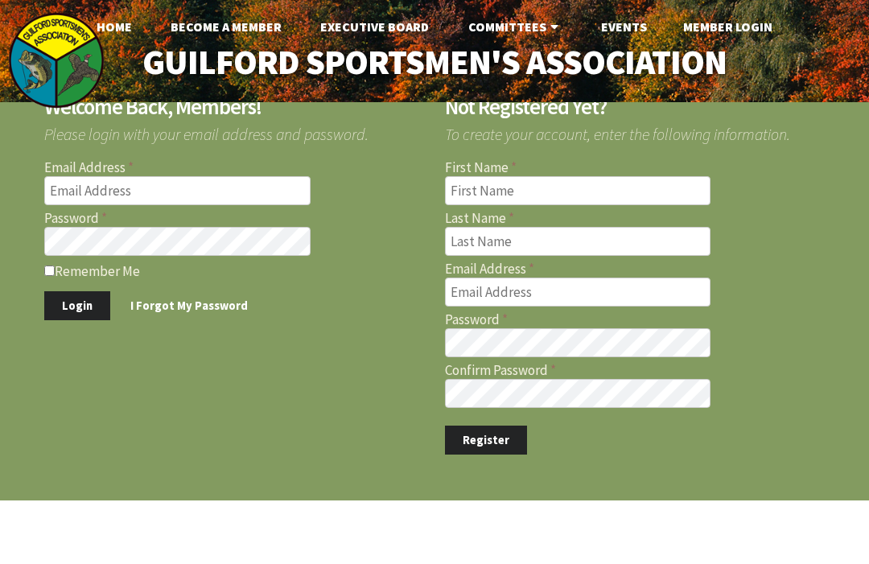  Describe the element at coordinates (635, 218) in the screenshot. I see `label: Last Name` at that location.